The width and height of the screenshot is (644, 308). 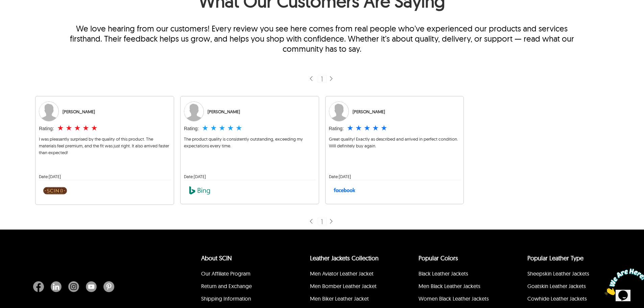 What do you see at coordinates (56, 287) in the screenshot?
I see `a: Linkedin` at bounding box center [56, 287].